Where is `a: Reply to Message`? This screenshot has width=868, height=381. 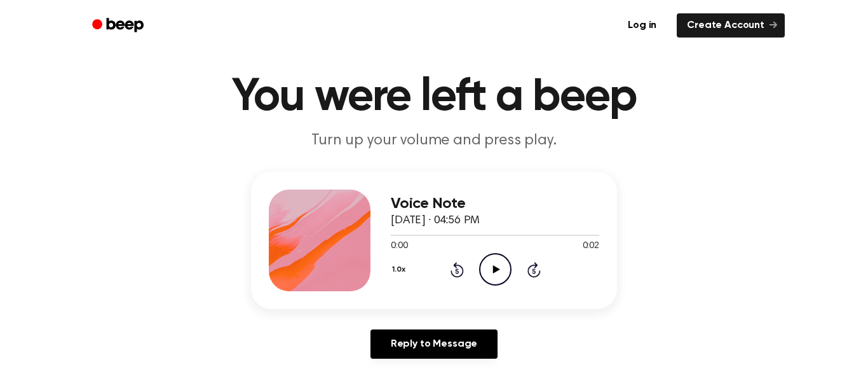 a: Reply to Message is located at coordinates (434, 344).